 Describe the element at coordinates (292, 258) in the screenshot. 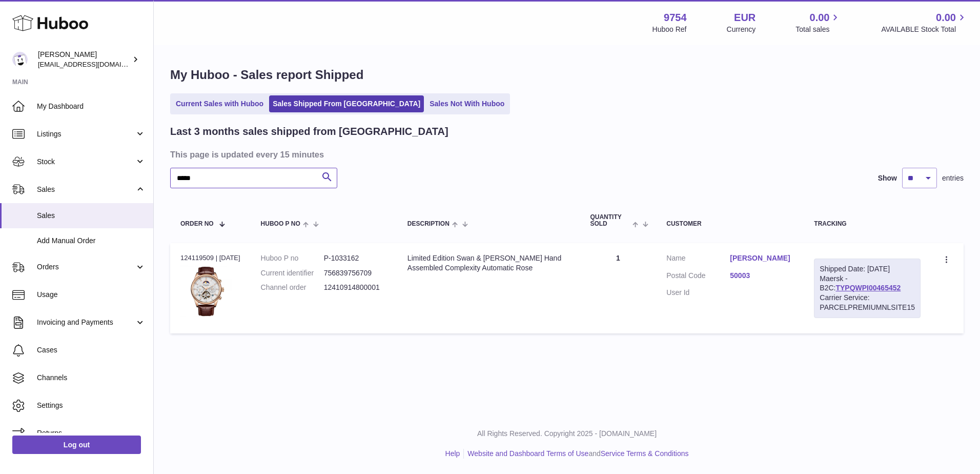

I see `dt: Huboo P no` at that location.